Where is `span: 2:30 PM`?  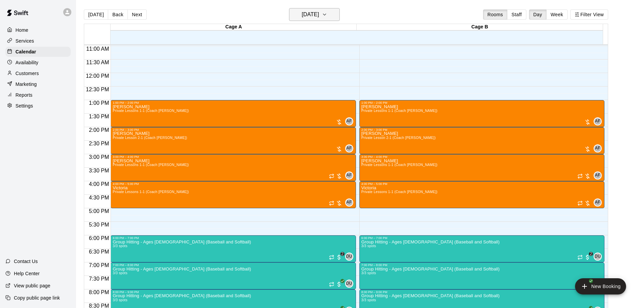 span: 2:30 PM is located at coordinates (99, 143).